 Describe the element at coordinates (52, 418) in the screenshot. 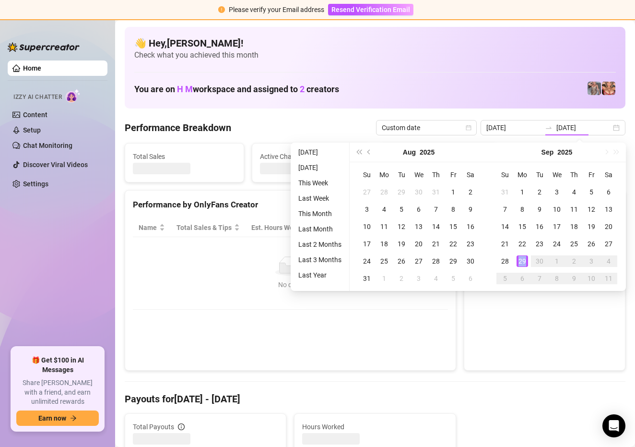

I see `span: Earn now` at that location.